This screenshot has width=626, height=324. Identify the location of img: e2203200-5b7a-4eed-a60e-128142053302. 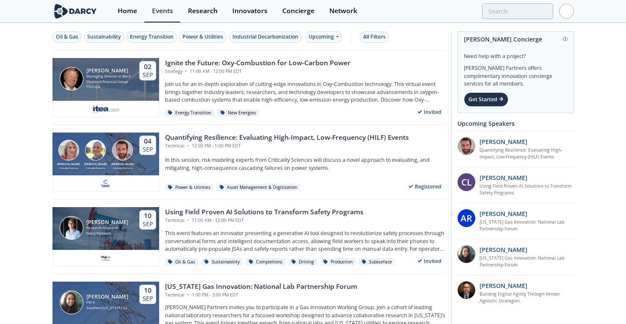
(106, 109).